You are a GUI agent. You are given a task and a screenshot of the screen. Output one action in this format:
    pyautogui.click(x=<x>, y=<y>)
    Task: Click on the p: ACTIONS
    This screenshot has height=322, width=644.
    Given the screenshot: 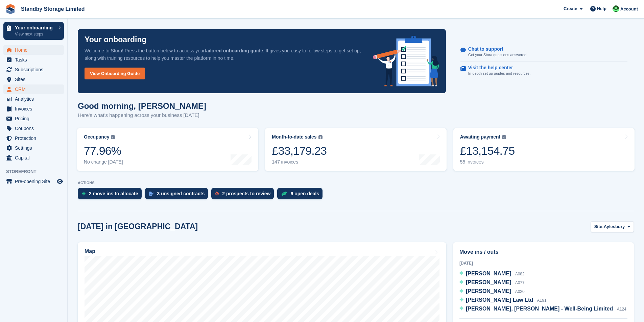 What is the action you would take?
    pyautogui.click(x=355, y=183)
    